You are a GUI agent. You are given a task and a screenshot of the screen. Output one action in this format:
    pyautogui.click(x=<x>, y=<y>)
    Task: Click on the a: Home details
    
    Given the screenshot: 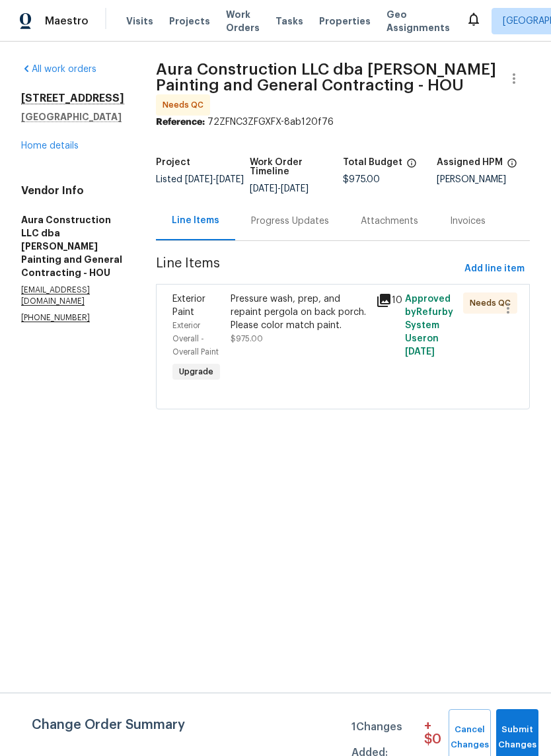 What is the action you would take?
    pyautogui.click(x=50, y=146)
    